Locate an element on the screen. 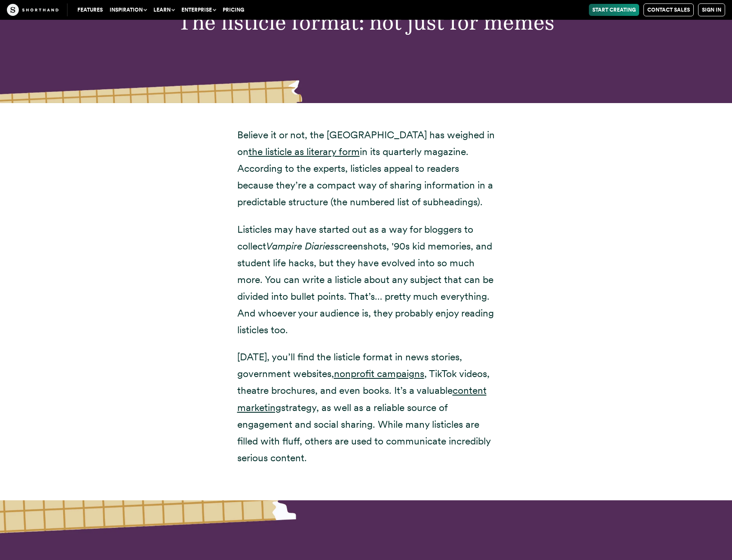 Image resolution: width=732 pixels, height=560 pixels. a: Contact Sales is located at coordinates (668, 10).